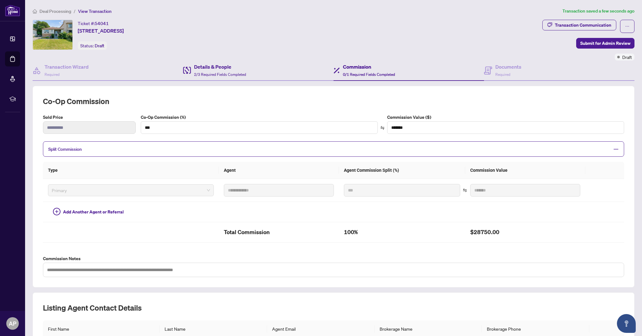  Describe the element at coordinates (369, 67) in the screenshot. I see `h4: Commission` at that location.